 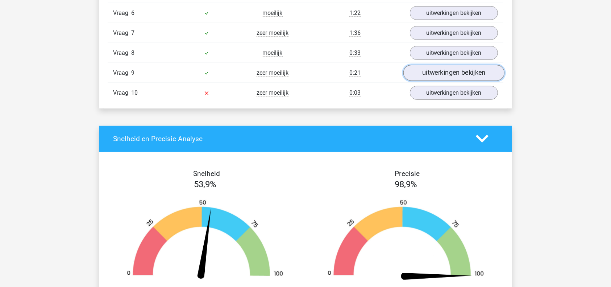 I want to click on span: 6, so click(x=133, y=13).